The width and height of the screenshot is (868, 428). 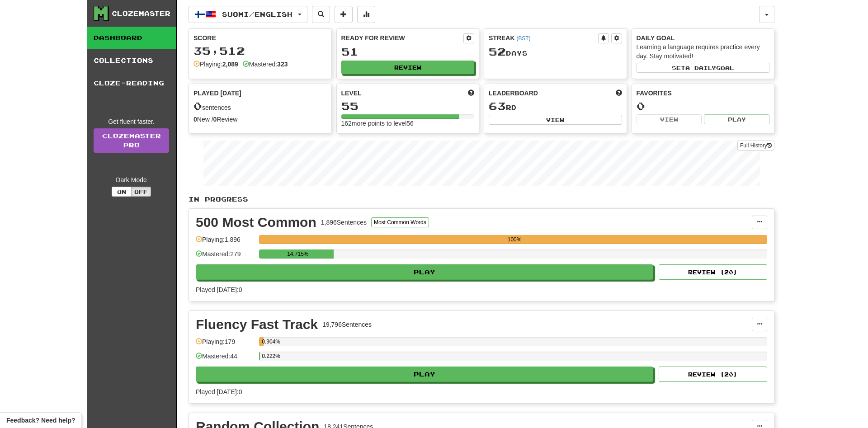 What do you see at coordinates (366, 14) in the screenshot?
I see `button: More stats` at bounding box center [366, 14].